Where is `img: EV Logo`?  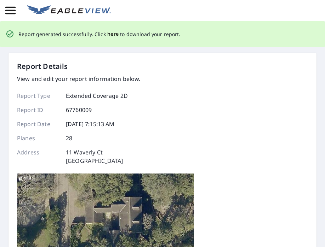
img: EV Logo is located at coordinates (69, 11).